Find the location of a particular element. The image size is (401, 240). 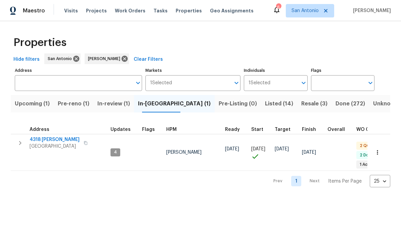

span: Target is located at coordinates (283, 130).